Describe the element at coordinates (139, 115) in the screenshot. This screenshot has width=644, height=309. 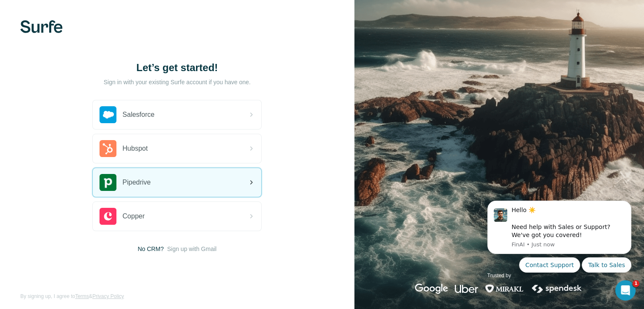
I see `span: Salesforce` at that location.